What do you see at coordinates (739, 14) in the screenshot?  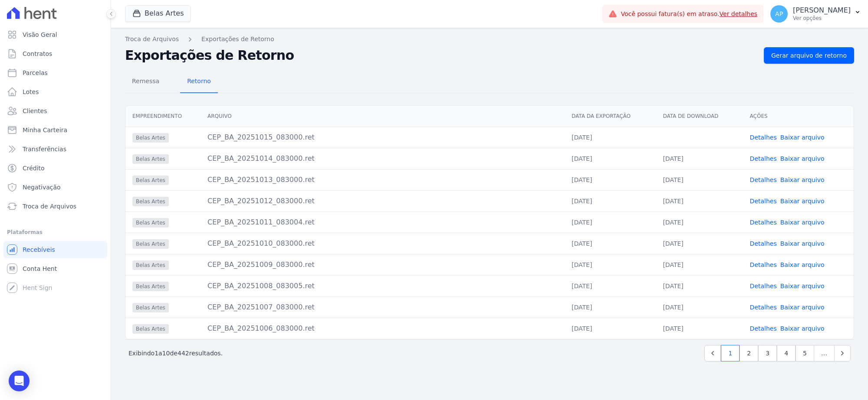 I see `a: Ver detalhes` at bounding box center [739, 14].